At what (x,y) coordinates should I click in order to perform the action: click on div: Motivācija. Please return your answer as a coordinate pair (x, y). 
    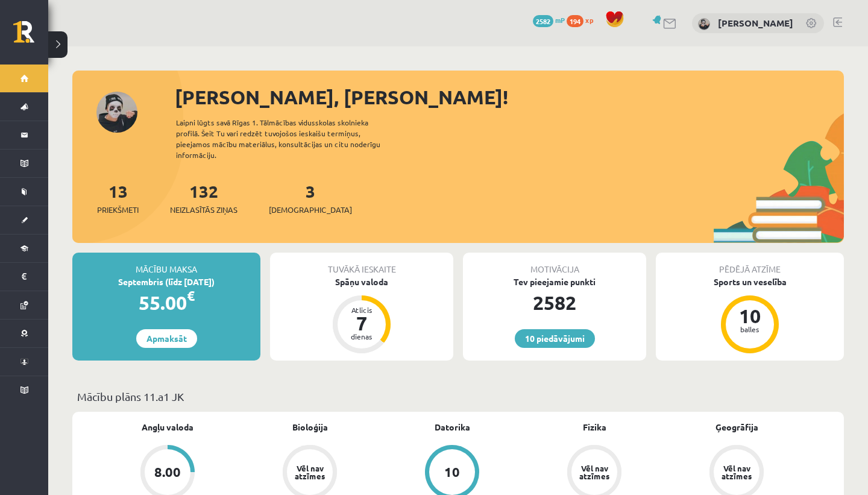
    Looking at the image, I should click on (554, 264).